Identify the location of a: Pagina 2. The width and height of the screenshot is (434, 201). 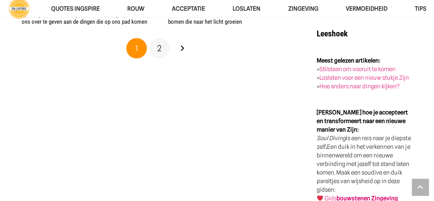
(159, 48).